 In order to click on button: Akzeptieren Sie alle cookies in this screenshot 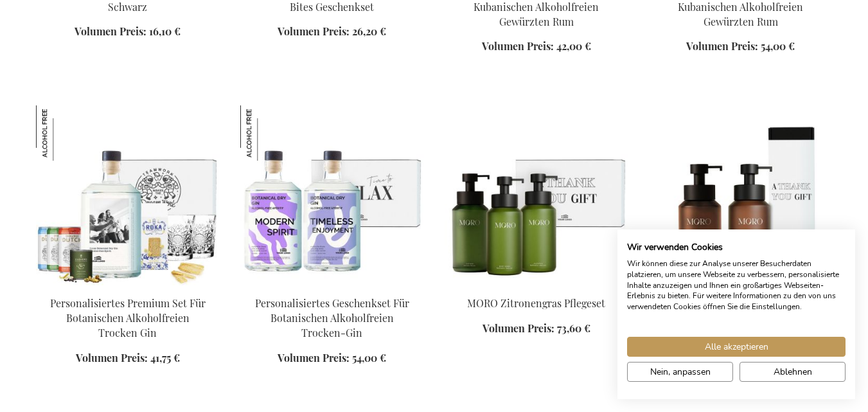, I will do `click(736, 347)`.